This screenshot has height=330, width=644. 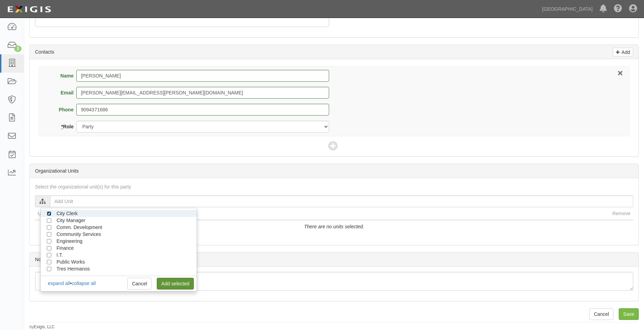 I want to click on span: Add Contact, so click(x=334, y=146).